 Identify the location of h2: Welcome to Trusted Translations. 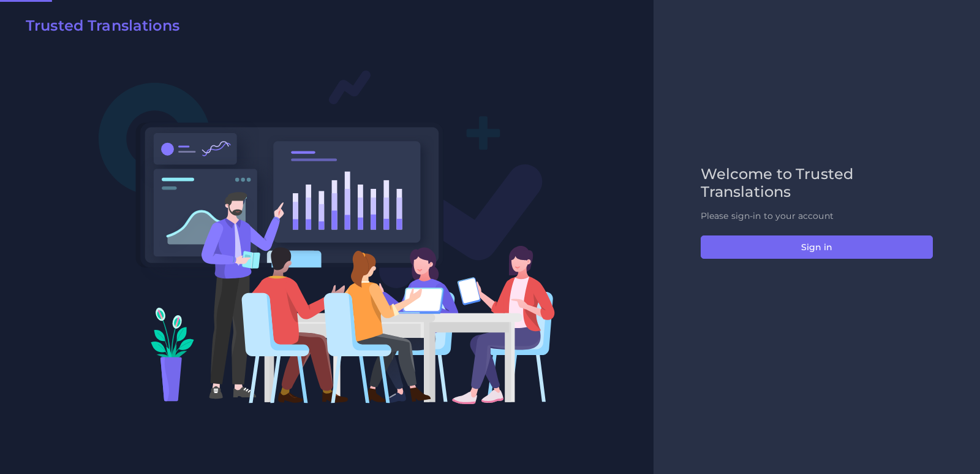
(816, 183).